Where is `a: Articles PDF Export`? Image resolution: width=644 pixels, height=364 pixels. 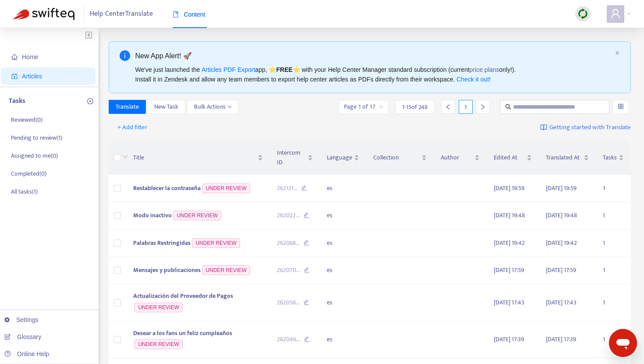 a: Articles PDF Export is located at coordinates (228, 70).